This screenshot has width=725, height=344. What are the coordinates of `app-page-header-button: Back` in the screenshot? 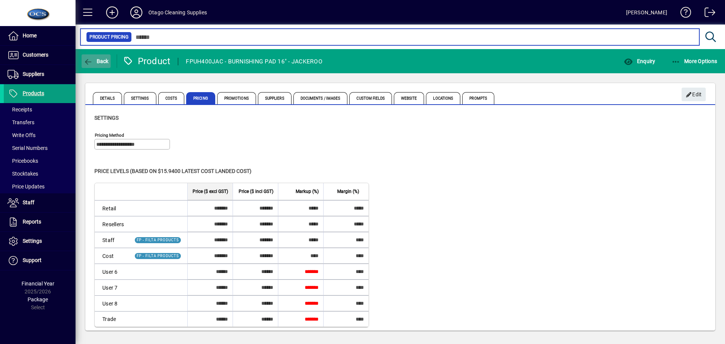 It's located at (96, 61).